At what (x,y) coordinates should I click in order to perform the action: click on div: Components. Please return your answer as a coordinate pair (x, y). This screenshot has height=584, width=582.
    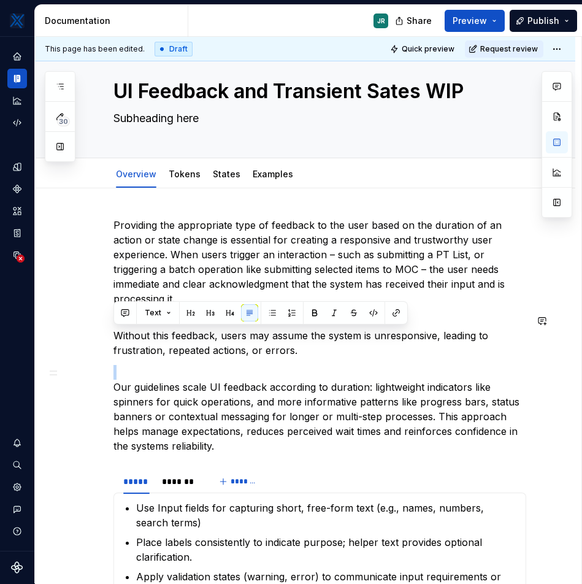
    Looking at the image, I should click on (17, 189).